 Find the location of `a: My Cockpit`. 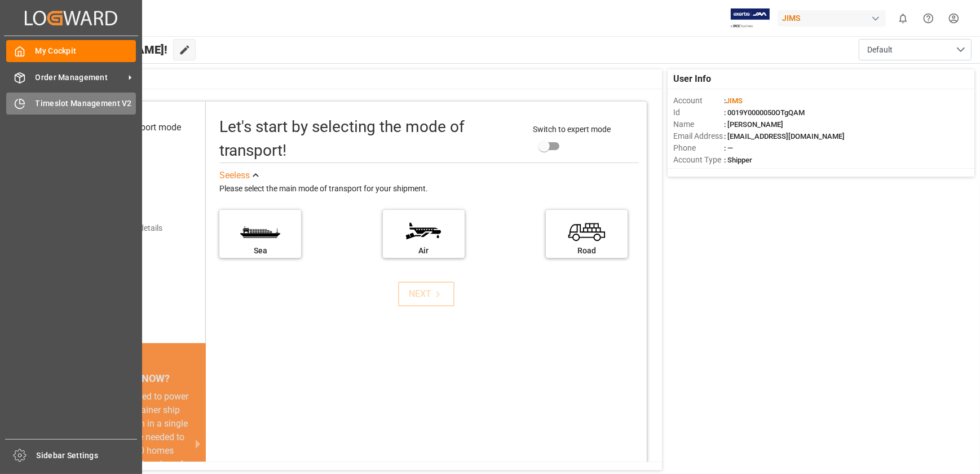

a: My Cockpit is located at coordinates (71, 51).